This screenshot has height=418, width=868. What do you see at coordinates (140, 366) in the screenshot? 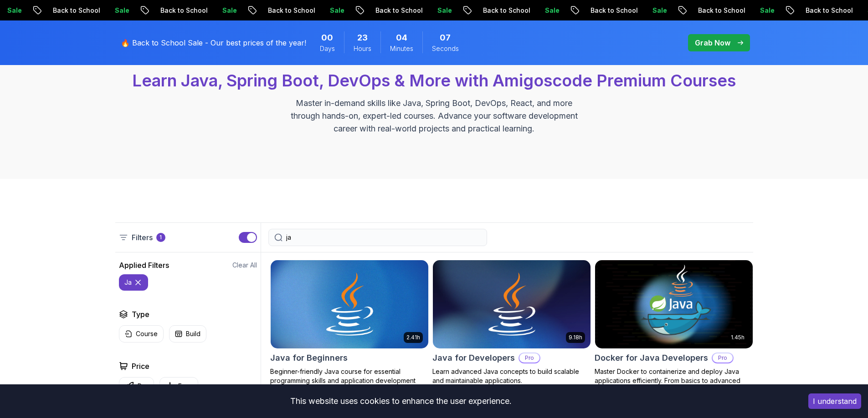
I see `h2: Price` at bounding box center [140, 366].